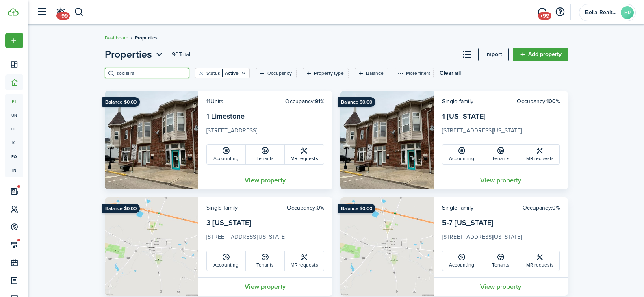  What do you see at coordinates (450, 73) in the screenshot?
I see `button: Clear all` at bounding box center [450, 73].